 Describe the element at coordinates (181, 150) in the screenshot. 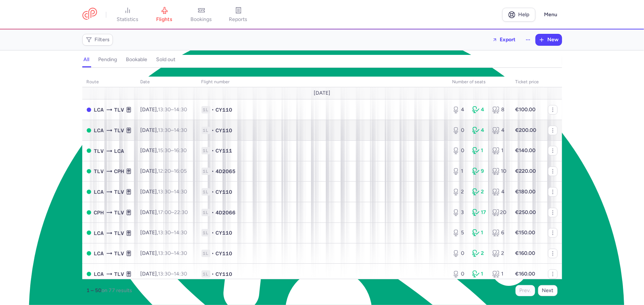

I see `time: 16:30` at that location.